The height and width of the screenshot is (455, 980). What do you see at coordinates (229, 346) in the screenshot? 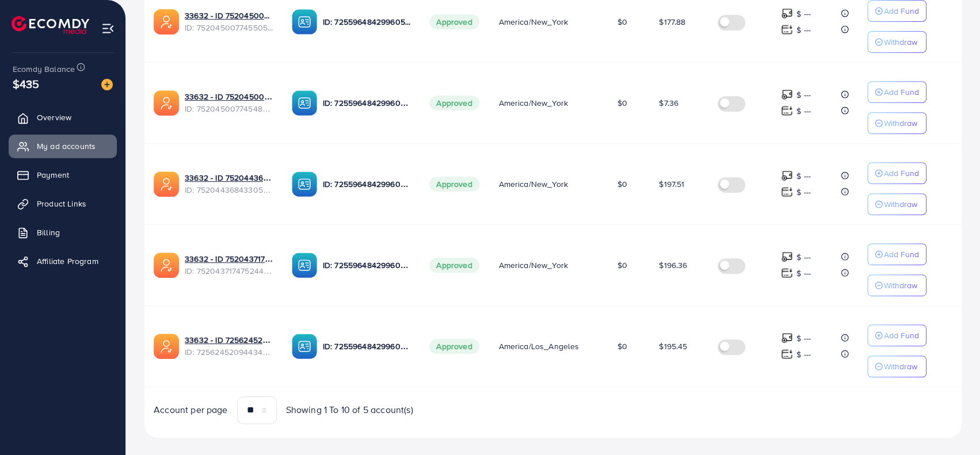
I see `div: <span class='underline'>33632 - ID 7256245209443483650</span></br>7256245209443483650` at bounding box center [229, 346].